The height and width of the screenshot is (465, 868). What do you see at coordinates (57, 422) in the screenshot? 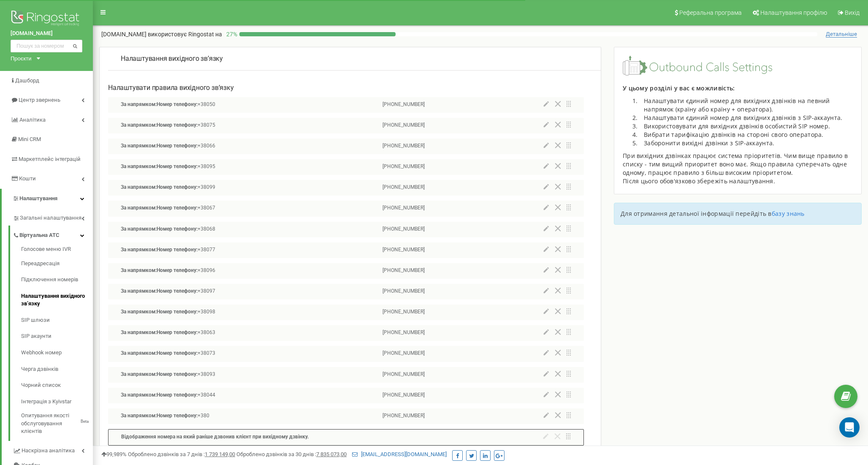
I see `a: Опитування якості обслуговування клієнтівBeta` at bounding box center [57, 422].